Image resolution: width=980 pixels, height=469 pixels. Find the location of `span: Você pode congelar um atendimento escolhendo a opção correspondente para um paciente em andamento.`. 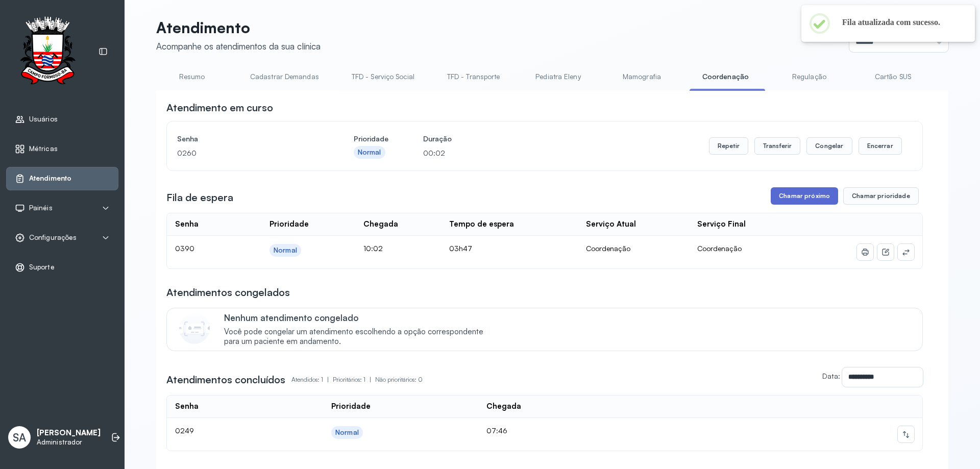

span: Você pode congelar um atendimento escolhendo a opção correspondente para um paciente em andamento. is located at coordinates (359, 337).